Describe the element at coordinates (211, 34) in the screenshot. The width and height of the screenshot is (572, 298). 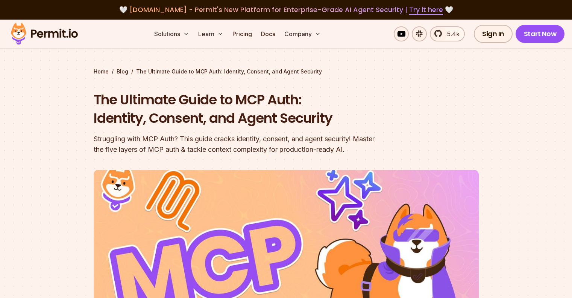
I see `button: Learn` at that location.